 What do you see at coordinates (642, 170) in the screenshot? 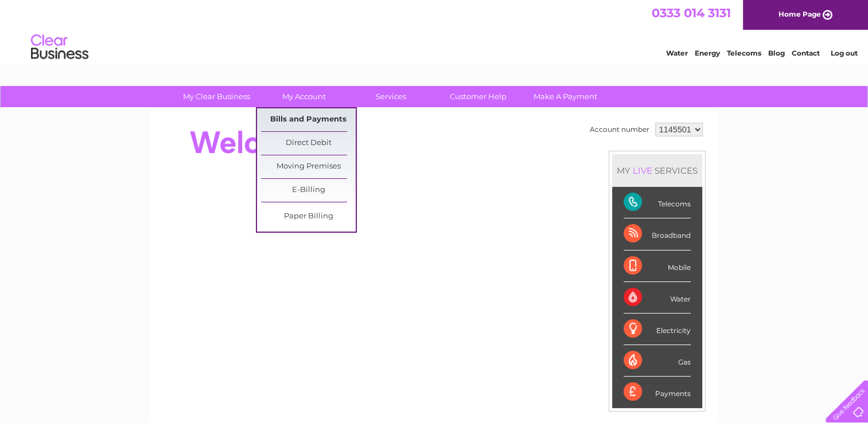
I see `div: LIVE` at bounding box center [642, 170].